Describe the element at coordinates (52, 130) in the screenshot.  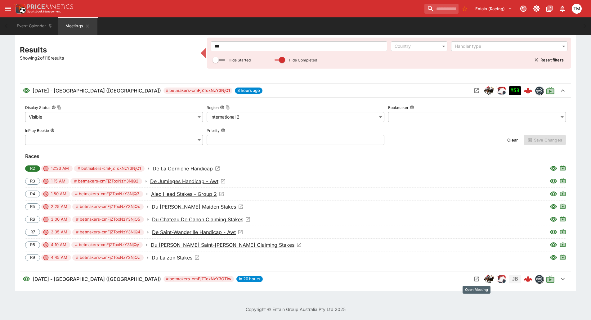
I see `button: InPlay Bookie` at that location.